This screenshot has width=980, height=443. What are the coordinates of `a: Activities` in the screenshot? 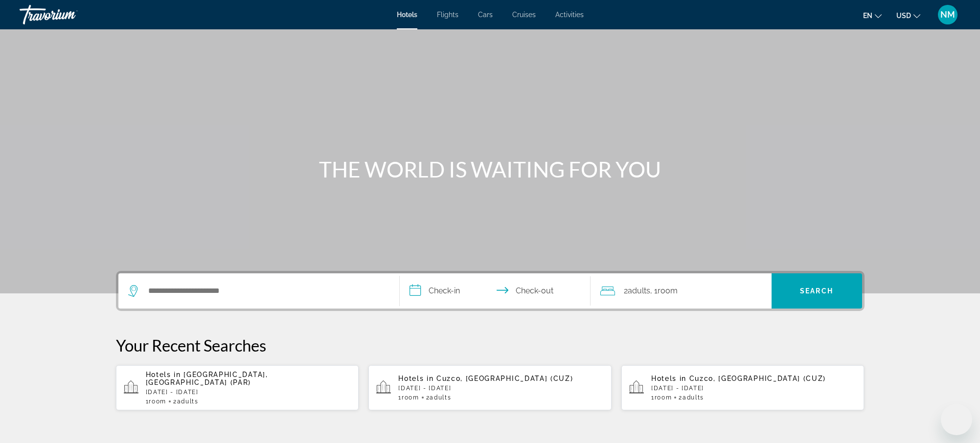 It's located at (570, 15).